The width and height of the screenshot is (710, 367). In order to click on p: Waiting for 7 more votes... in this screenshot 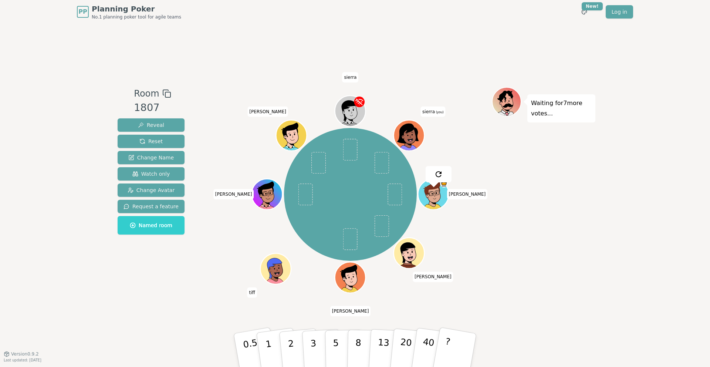, I will do `click(562, 108)`.